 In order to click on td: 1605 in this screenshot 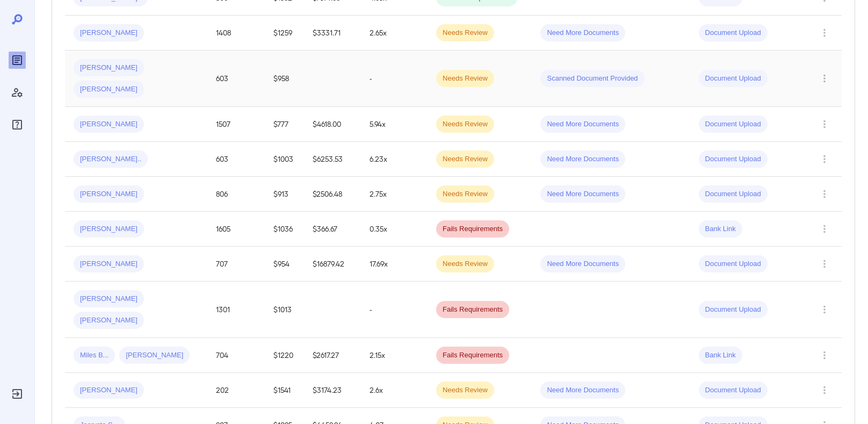, I will do `click(236, 229)`.